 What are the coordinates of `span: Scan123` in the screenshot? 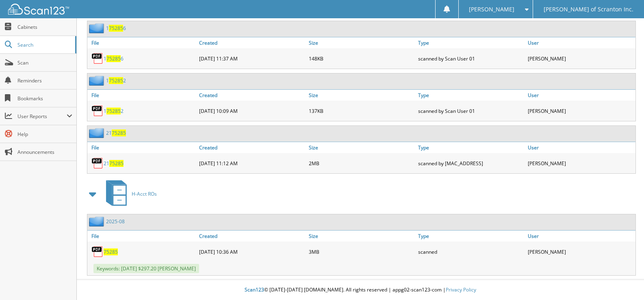 It's located at (254, 289).